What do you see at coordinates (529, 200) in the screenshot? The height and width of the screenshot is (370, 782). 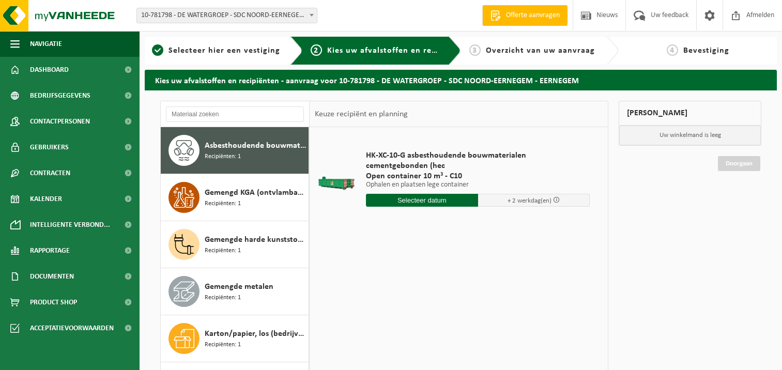 I see `span: + 2 werkdag(en)` at bounding box center [529, 200].